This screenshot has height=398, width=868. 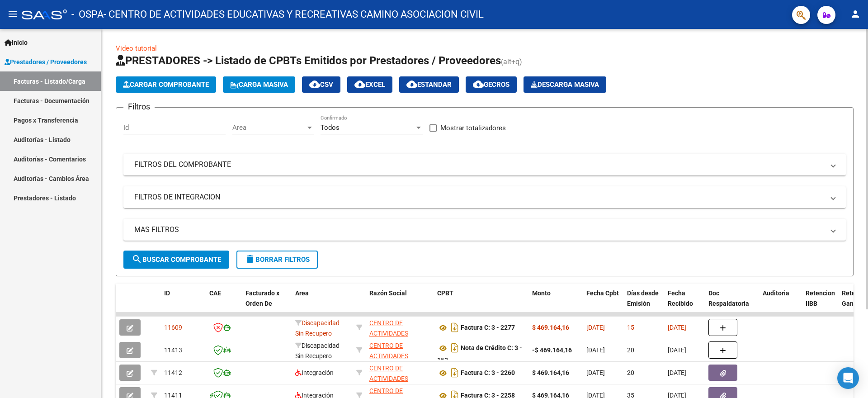 I want to click on button: Descarga Masiva, so click(x=565, y=84).